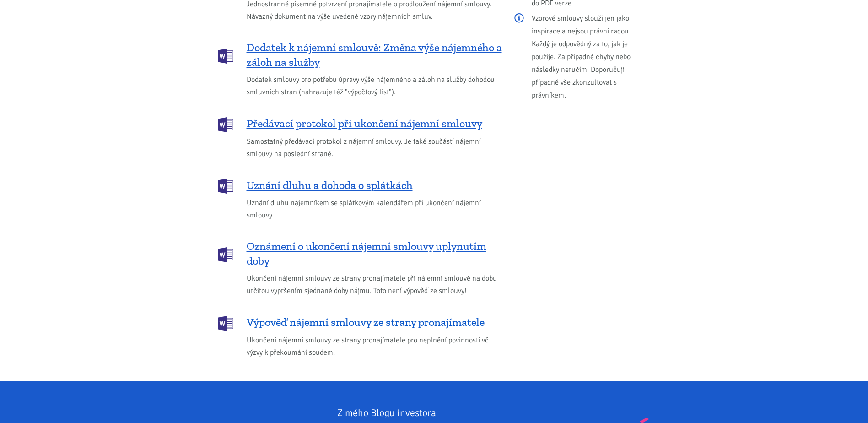 The width and height of the screenshot is (868, 423). What do you see at coordinates (366, 322) in the screenshot?
I see `span: Výpověď nájemní smlouvy ze strany pronajímatele` at bounding box center [366, 322].